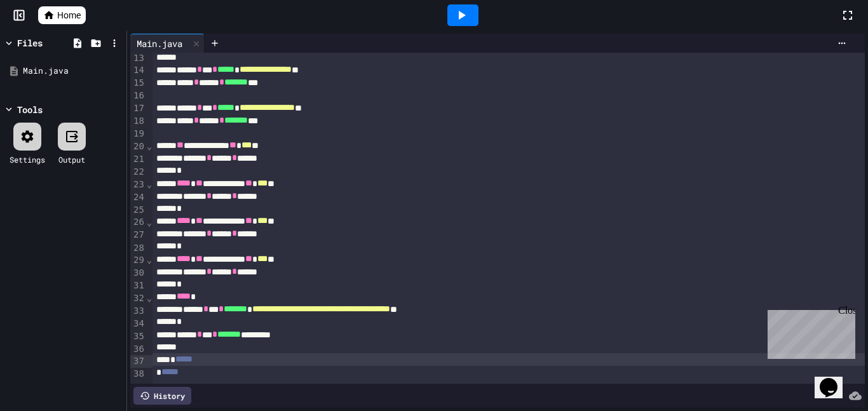  What do you see at coordinates (138, 286) in the screenshot?
I see `div: 31` at bounding box center [138, 286].